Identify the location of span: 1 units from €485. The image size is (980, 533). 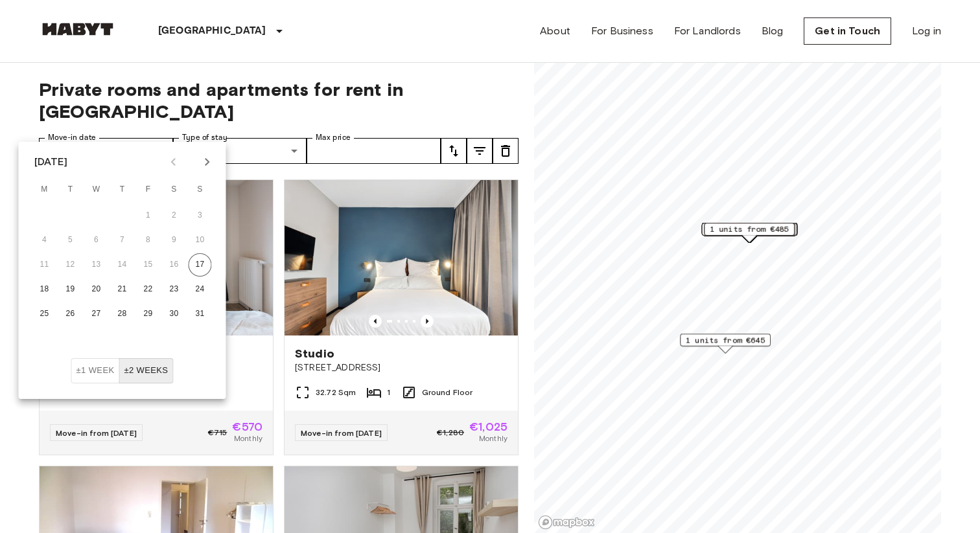
(749, 229).